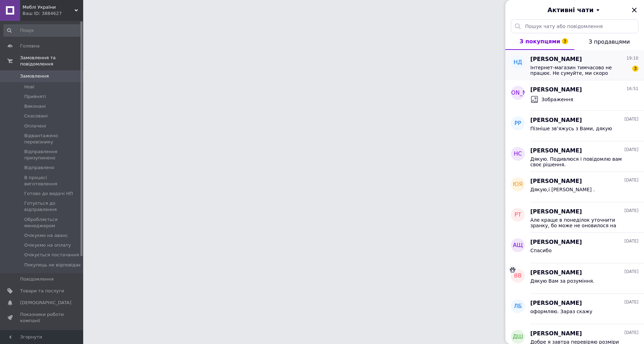  What do you see at coordinates (30, 46) in the screenshot?
I see `span: Головна` at bounding box center [30, 46].